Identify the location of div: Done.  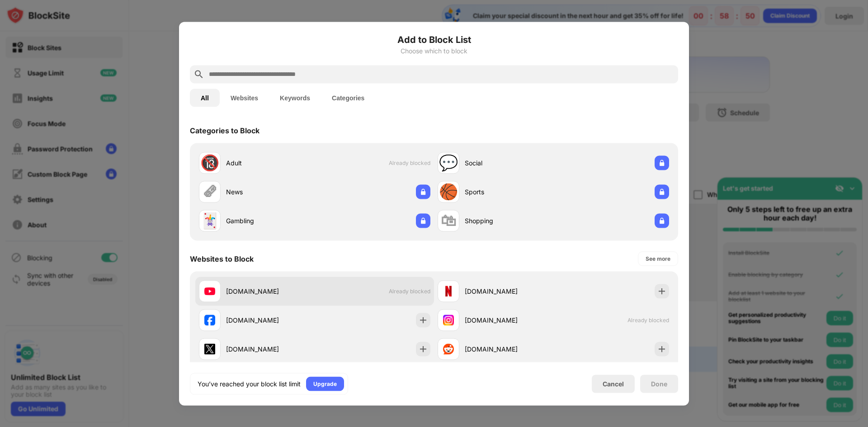
(659, 383).